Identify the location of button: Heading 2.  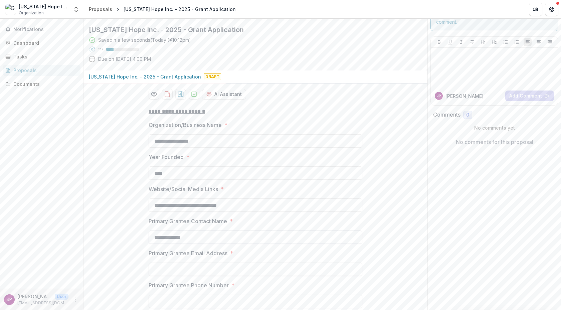
(494, 42).